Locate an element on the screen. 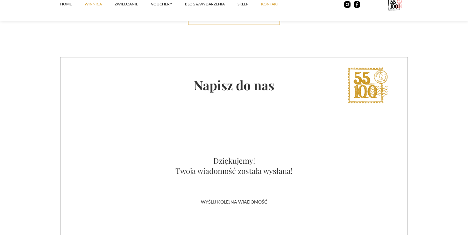  h2: Napisz do nas is located at coordinates (234, 85).